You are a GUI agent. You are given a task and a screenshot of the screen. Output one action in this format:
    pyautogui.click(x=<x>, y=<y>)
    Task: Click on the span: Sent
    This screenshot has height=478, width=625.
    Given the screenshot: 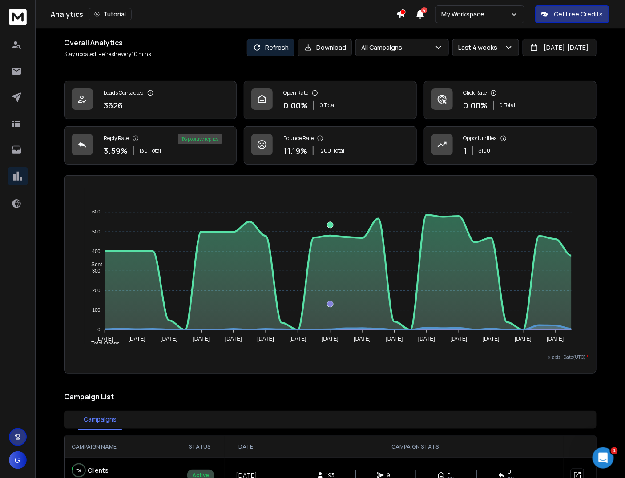 What is the action you would take?
    pyautogui.click(x=93, y=265)
    